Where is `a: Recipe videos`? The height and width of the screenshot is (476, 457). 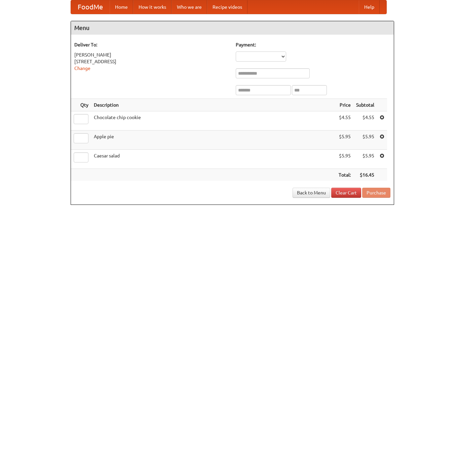 a: Recipe videos is located at coordinates (227, 7).